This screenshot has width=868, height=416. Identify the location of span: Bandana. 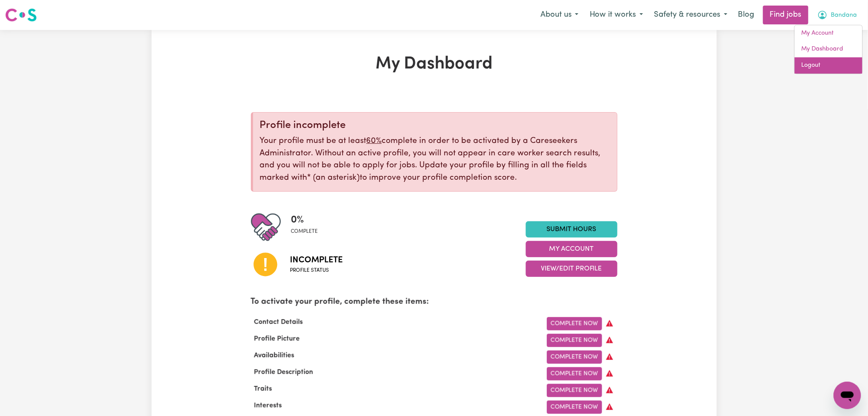
(844, 16).